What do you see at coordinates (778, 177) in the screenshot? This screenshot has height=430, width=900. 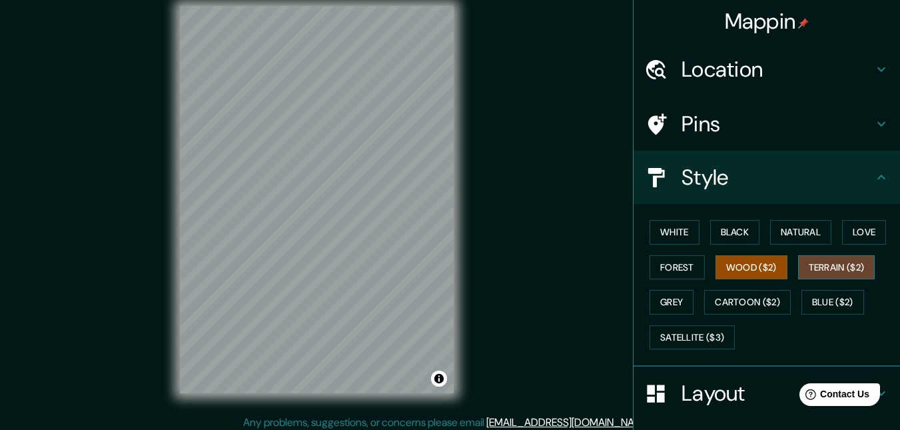 I see `h4: Style` at bounding box center [778, 177].